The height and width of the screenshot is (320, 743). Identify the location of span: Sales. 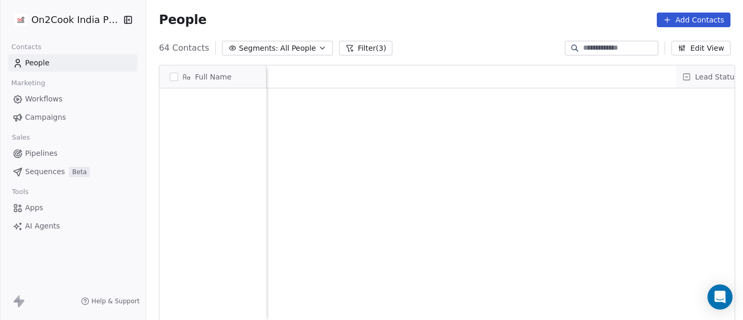
(21, 137).